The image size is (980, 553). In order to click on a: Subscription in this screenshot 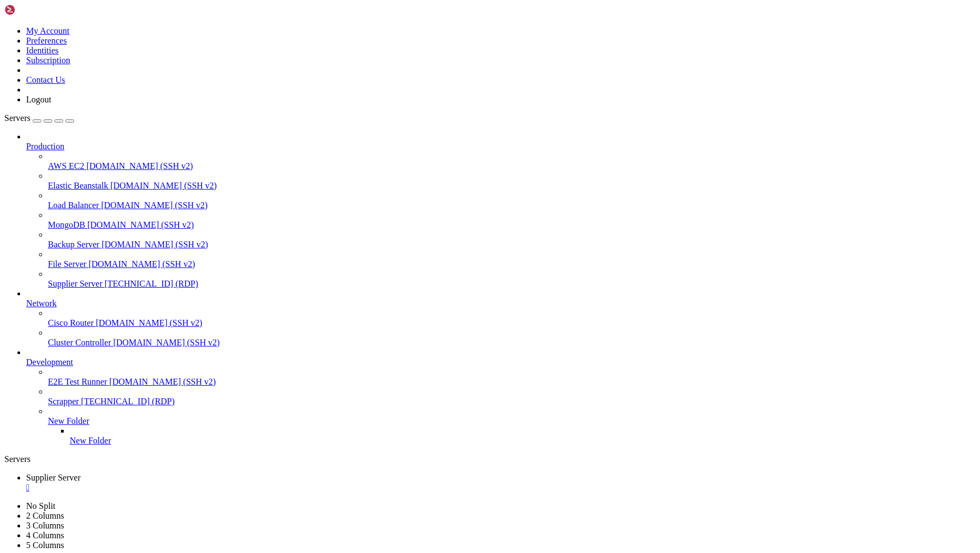, I will do `click(48, 60)`.